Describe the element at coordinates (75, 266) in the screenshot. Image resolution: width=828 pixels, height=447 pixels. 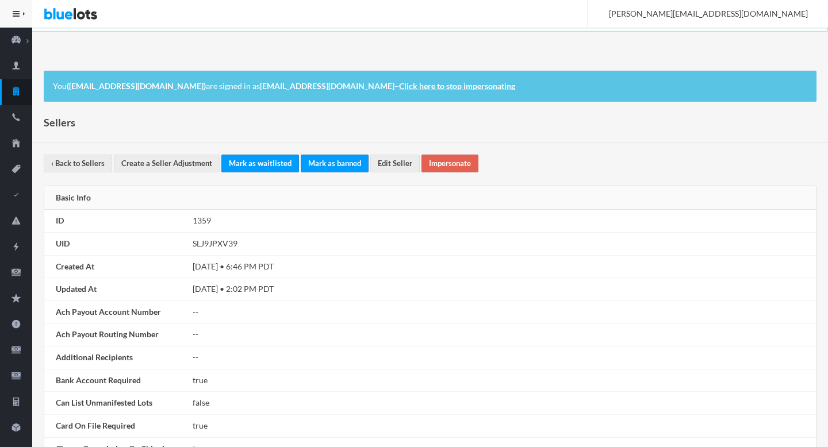
I see `strong: Created At` at that location.